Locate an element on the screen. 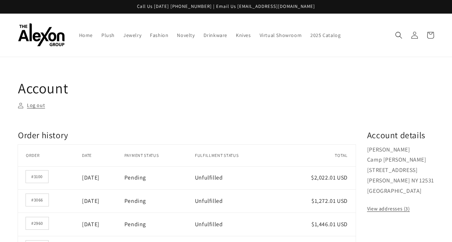 The image size is (452, 242). th: Fulfillment status is located at coordinates (237, 156).